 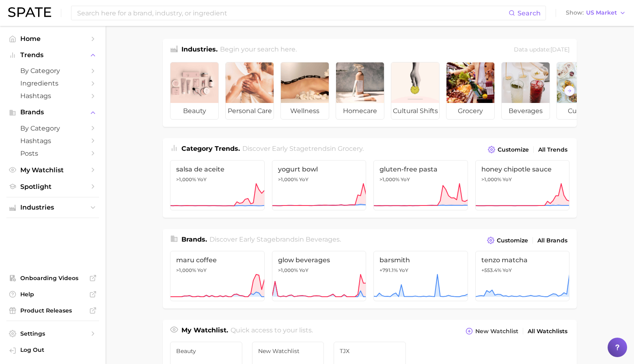 I want to click on span: All Trends, so click(x=553, y=149).